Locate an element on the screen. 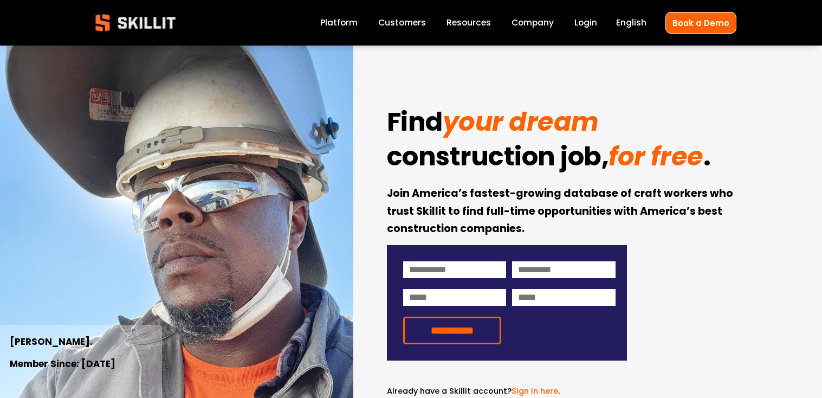  span: Resources is located at coordinates (469, 22).